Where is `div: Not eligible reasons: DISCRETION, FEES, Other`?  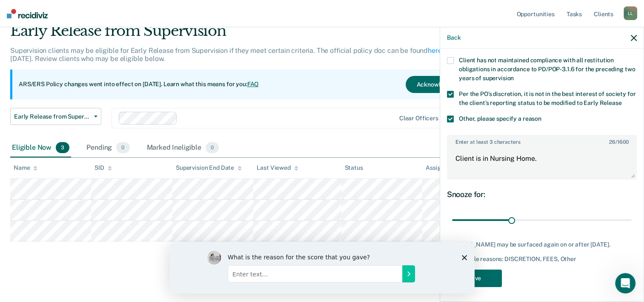 div: Not eligible reasons: DISCRETION, FEES, Other is located at coordinates (542, 259).